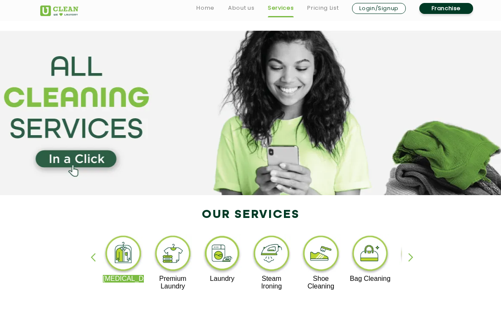  I want to click on img: bag_cleaning_11zon.webp, so click(370, 255).